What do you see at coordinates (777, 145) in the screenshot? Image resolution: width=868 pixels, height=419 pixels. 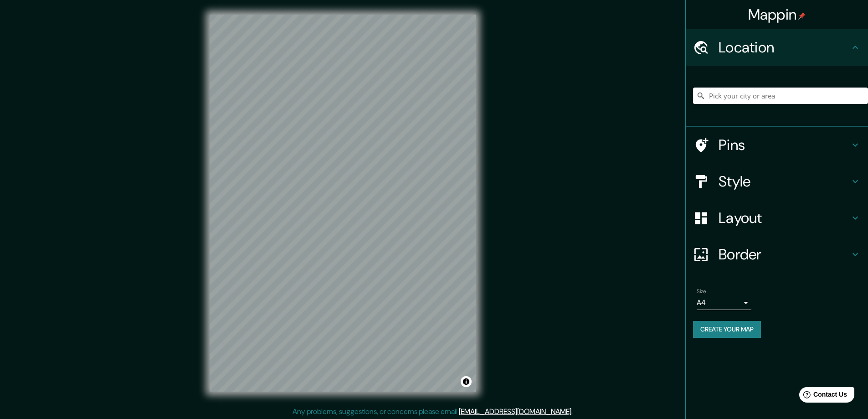 I see `div: Pins` at bounding box center [777, 145].